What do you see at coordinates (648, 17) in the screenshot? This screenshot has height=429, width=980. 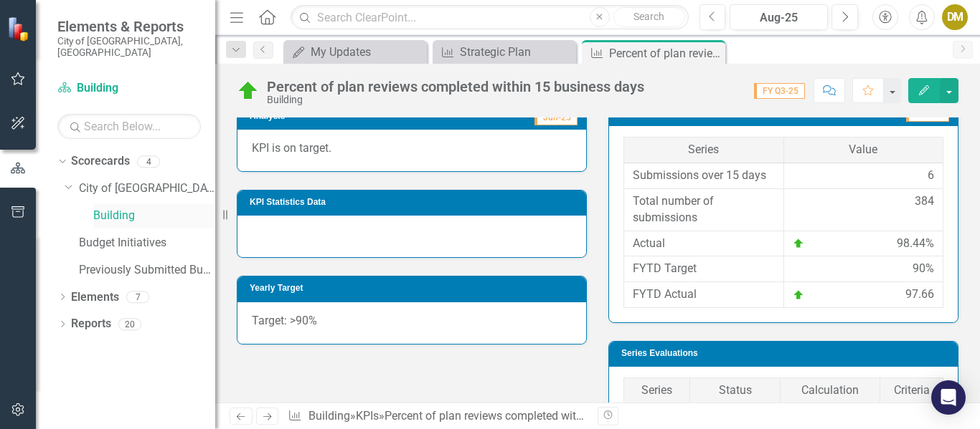 I see `span: Search` at bounding box center [648, 17].